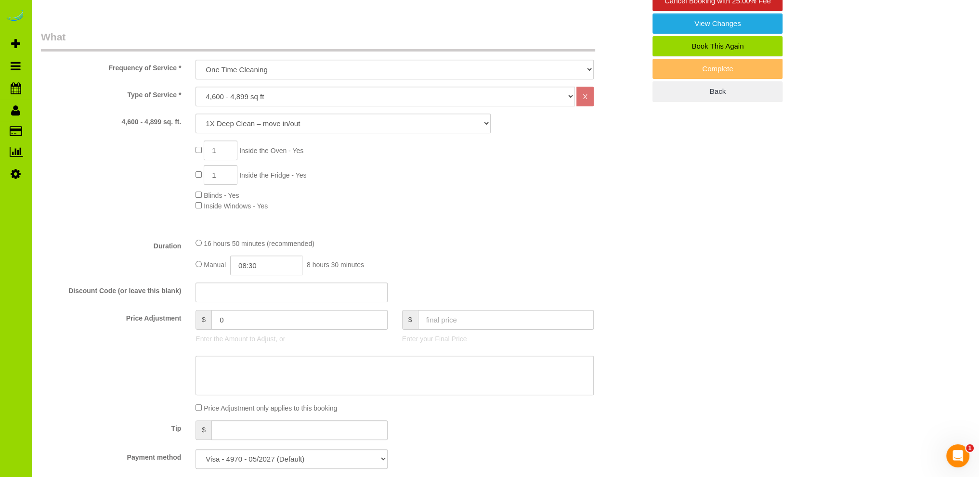  What do you see at coordinates (111, 244) in the screenshot?
I see `label: Duration` at bounding box center [111, 244].